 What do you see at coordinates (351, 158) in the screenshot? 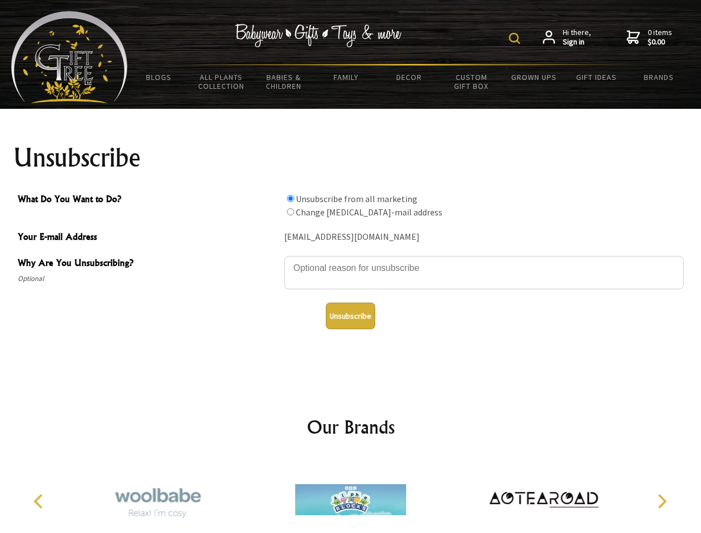
I see `h1: Unsubscribe` at bounding box center [351, 158].